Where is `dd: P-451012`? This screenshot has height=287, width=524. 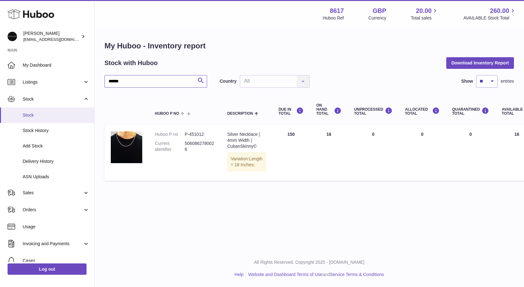
dd: P-451012 is located at coordinates (199, 134).